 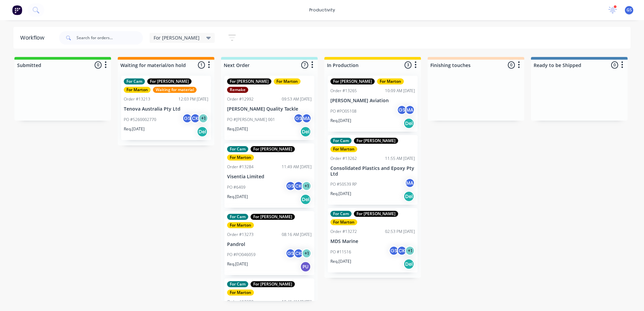 What do you see at coordinates (241, 167) in the screenshot?
I see `div: Order #13284` at bounding box center [241, 167].